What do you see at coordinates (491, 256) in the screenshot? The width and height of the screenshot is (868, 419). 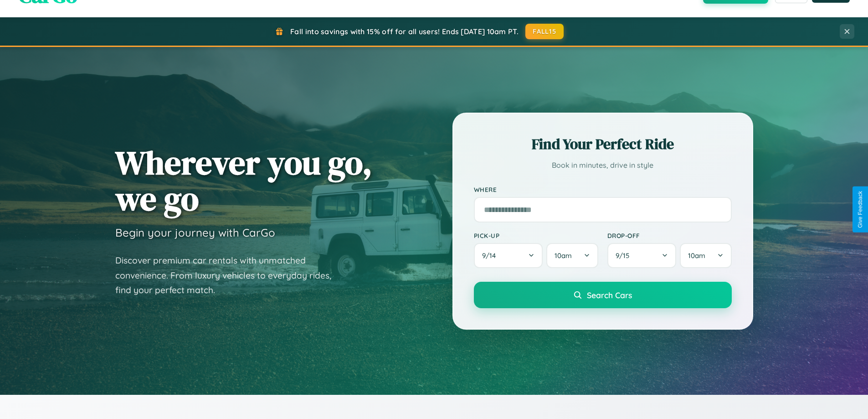 I see `span: 9 / 14` at bounding box center [491, 256].